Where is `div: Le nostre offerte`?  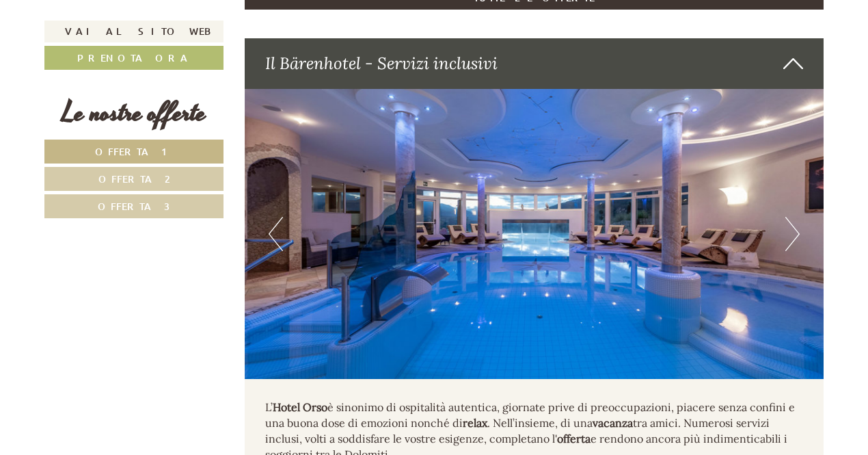 div: Le nostre offerte is located at coordinates (134, 113).